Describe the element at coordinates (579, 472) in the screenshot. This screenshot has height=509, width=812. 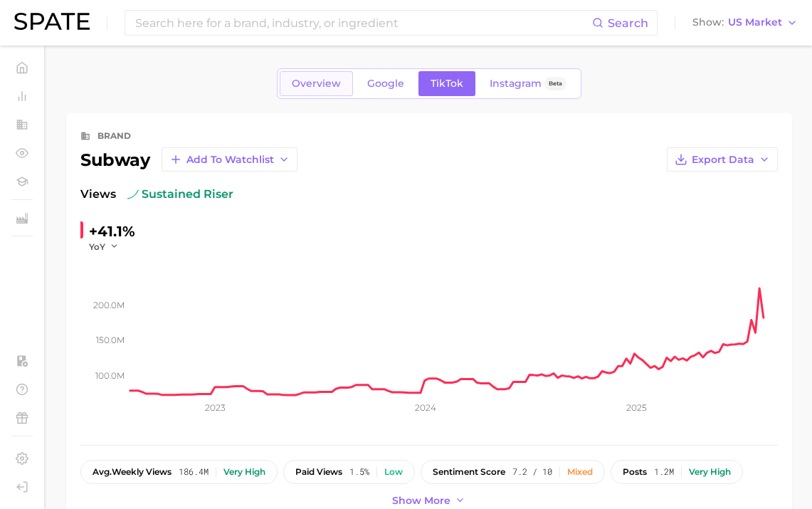
I see `div: Mixed` at that location.